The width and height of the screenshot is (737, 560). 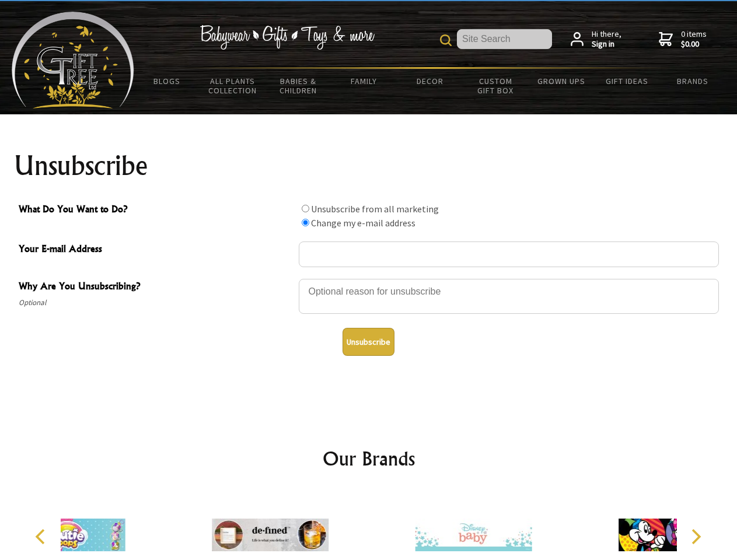 I want to click on label: Unsubscribe from all marketing, so click(x=375, y=209).